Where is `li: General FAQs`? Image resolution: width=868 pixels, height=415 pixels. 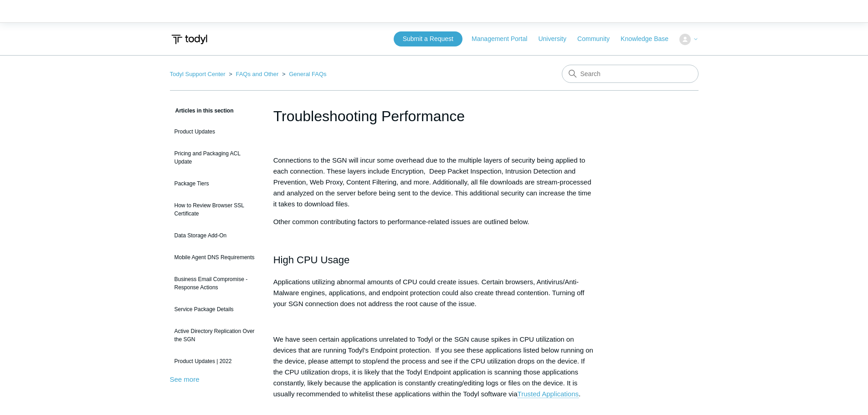
li: General FAQs is located at coordinates (304, 74).